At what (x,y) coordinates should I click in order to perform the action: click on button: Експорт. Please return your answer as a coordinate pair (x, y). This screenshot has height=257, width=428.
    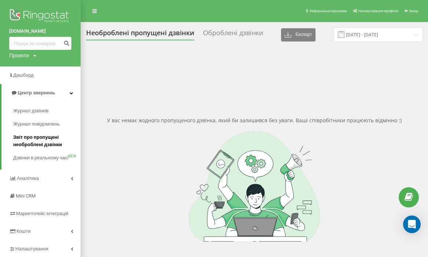
    Looking at the image, I should click on (298, 35).